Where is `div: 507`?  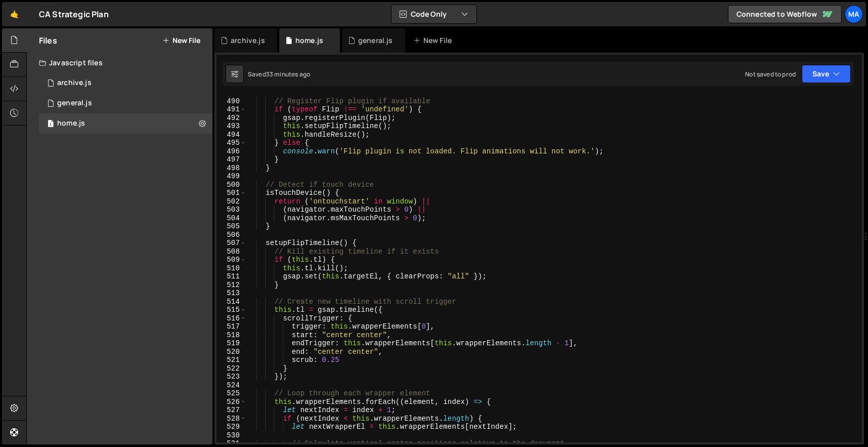 div: 507 is located at coordinates (231, 243).